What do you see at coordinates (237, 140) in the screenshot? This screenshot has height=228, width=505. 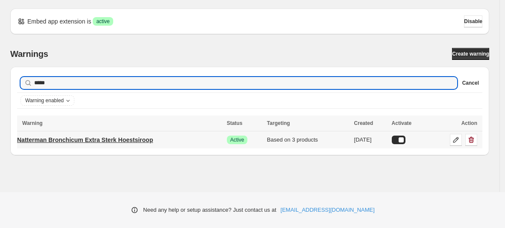 I see `span: Active` at bounding box center [237, 140].